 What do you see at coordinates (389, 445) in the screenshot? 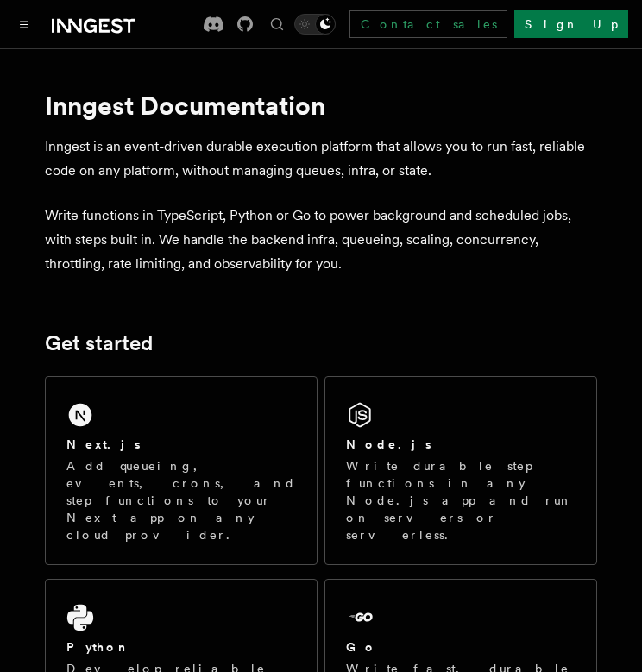
I see `h2: Node.js` at bounding box center [389, 445].